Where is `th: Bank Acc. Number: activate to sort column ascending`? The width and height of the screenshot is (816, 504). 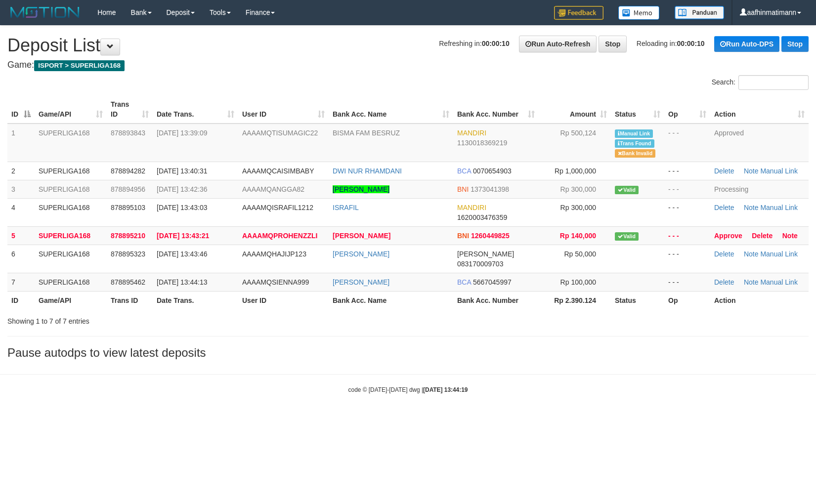
th: Bank Acc. Number: activate to sort column ascending is located at coordinates (496, 109).